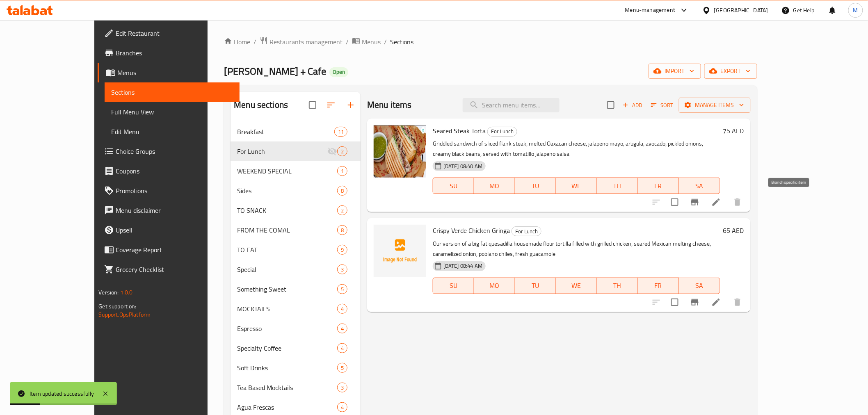 The height and width of the screenshot is (415, 868). Describe the element at coordinates (174, 270) in the screenshot. I see `span: Grocery Checklist` at that location.